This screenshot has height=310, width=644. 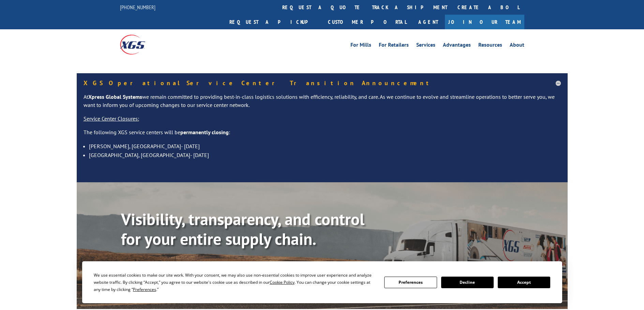 I want to click on b: Visibility, transparency, and control for your entire supply chain., so click(x=243, y=229).